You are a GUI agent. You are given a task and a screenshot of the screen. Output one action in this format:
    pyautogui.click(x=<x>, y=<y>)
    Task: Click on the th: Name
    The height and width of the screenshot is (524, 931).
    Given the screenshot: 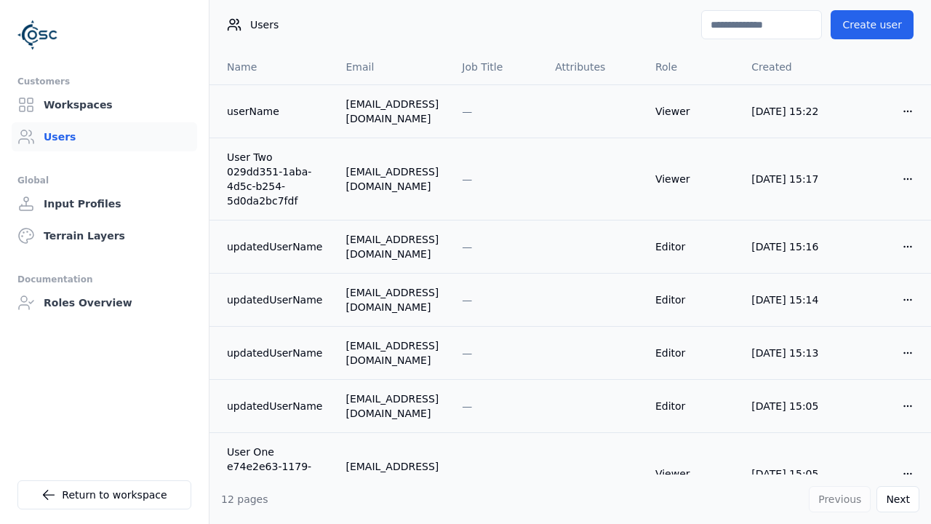 What is the action you would take?
    pyautogui.click(x=271, y=67)
    